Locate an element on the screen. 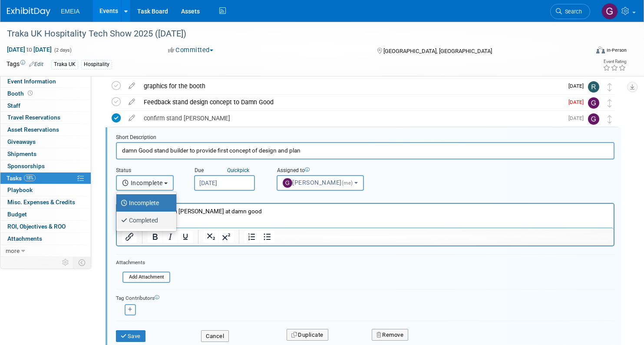 The height and width of the screenshot is (345, 644). a: more is located at coordinates (45, 251).